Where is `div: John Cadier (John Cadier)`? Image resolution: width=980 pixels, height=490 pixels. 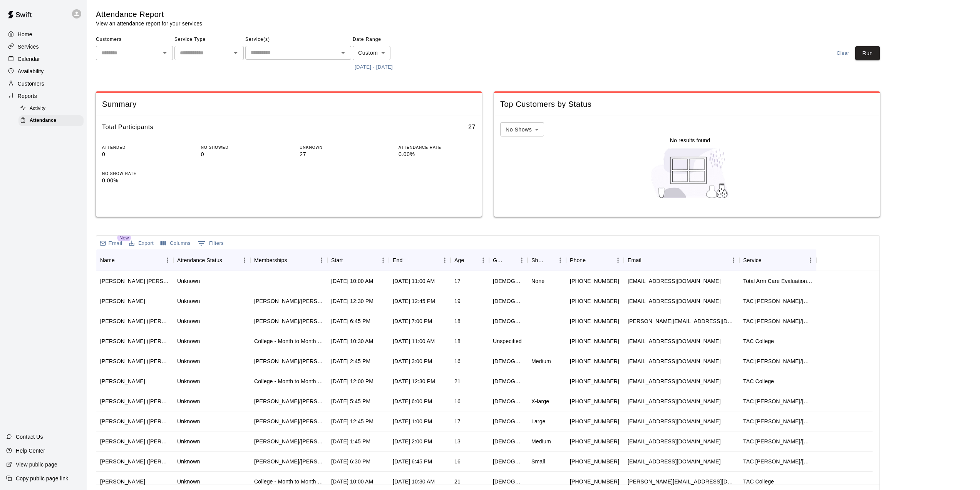
div: John Cadier (John Cadier) is located at coordinates (135, 401).